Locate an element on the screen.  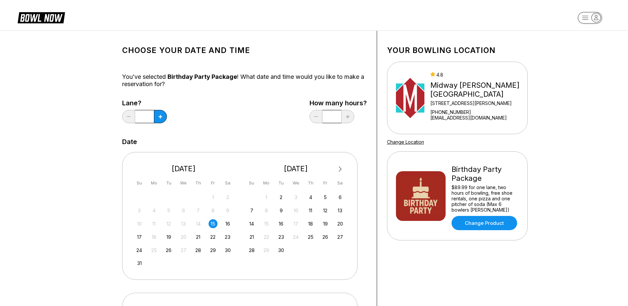
div: Not available Wednesday, September 24th, 2025 is located at coordinates (296, 237).